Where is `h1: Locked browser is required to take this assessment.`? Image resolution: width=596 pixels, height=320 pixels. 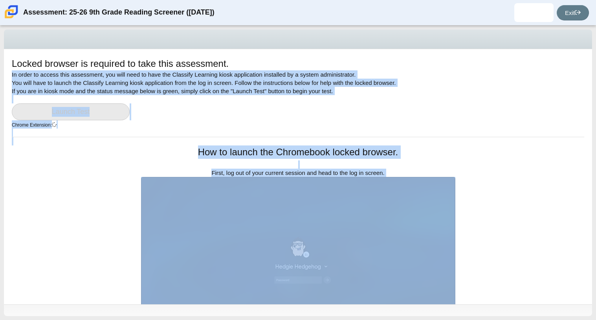 h1: Locked browser is required to take this assessment. is located at coordinates (120, 64).